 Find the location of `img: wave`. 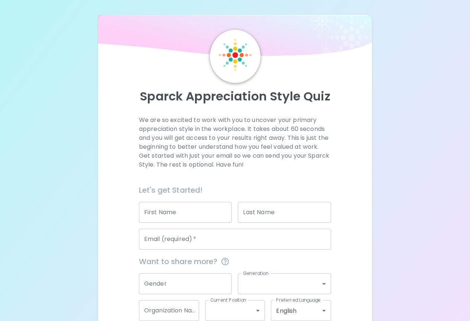

img: wave is located at coordinates (235, 37).